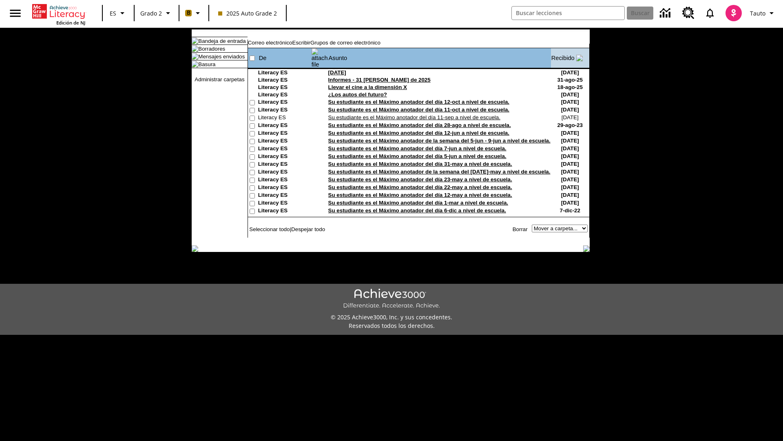  What do you see at coordinates (570, 210) in the screenshot?
I see `nobr: 7-dic-22` at bounding box center [570, 210].